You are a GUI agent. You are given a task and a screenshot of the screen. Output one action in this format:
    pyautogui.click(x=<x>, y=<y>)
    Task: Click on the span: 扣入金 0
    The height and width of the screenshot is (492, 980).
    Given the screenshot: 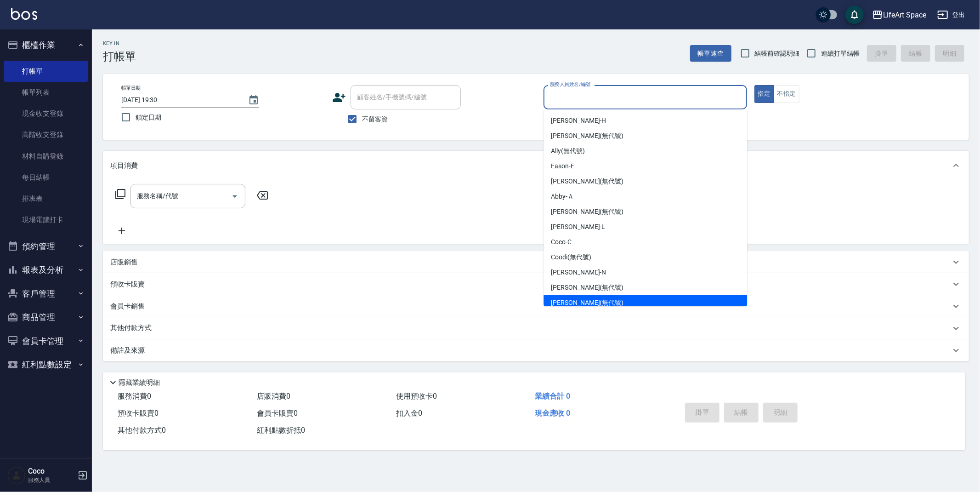 What is the action you would take?
    pyautogui.click(x=409, y=413)
    